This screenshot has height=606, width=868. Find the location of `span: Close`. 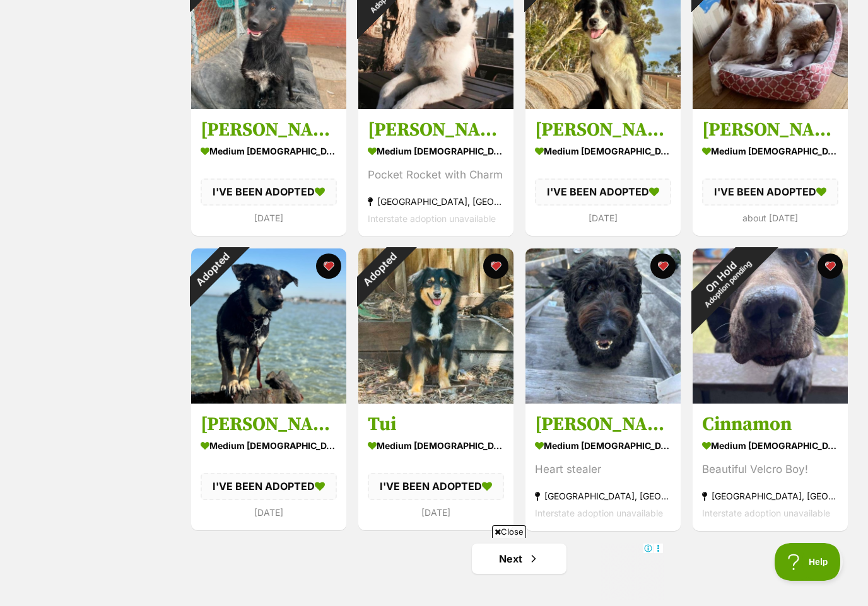

span: Close is located at coordinates (509, 531).